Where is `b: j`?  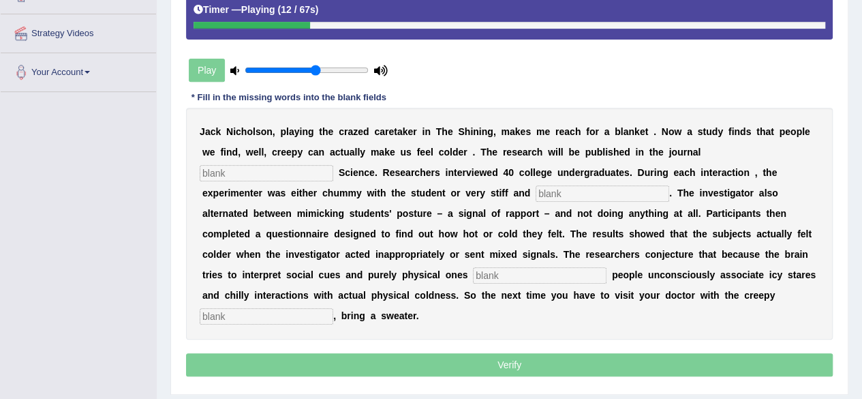
b: j is located at coordinates (670, 152).